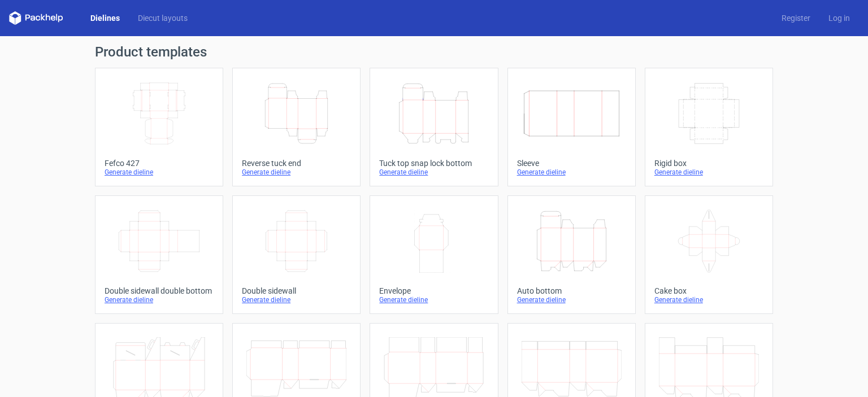  I want to click on div: Cake box, so click(709, 291).